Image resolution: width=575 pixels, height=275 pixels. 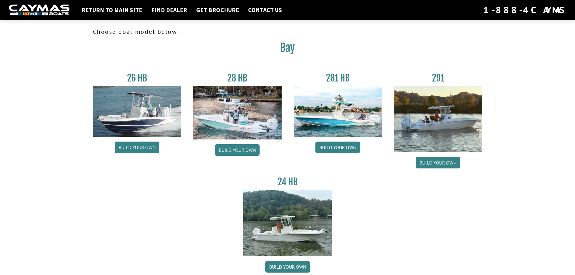 I want to click on div: 1-888-4CAYMAS, so click(x=524, y=10).